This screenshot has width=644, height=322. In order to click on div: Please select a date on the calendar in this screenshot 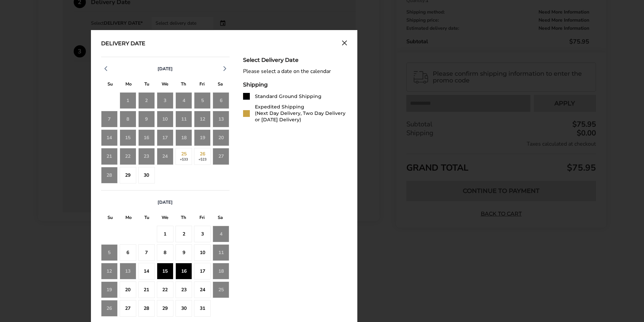, I will do `click(295, 71)`.